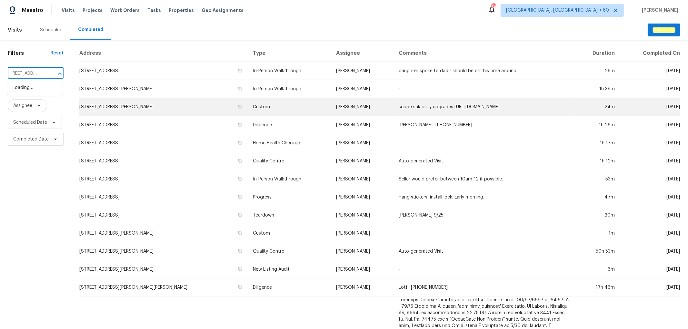 The height and width of the screenshot is (329, 688). I want to click on button: Close, so click(60, 74).